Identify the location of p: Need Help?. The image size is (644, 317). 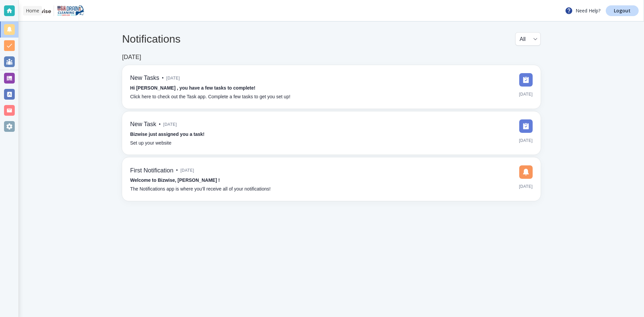
(582, 11).